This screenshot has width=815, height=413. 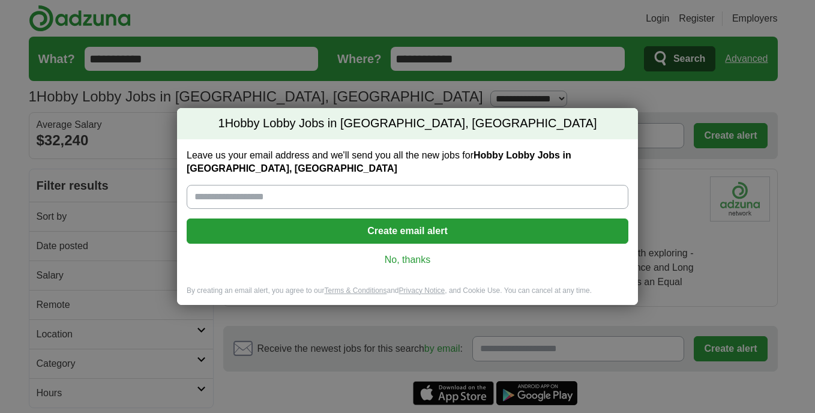 I want to click on button: Create email alert, so click(x=407, y=231).